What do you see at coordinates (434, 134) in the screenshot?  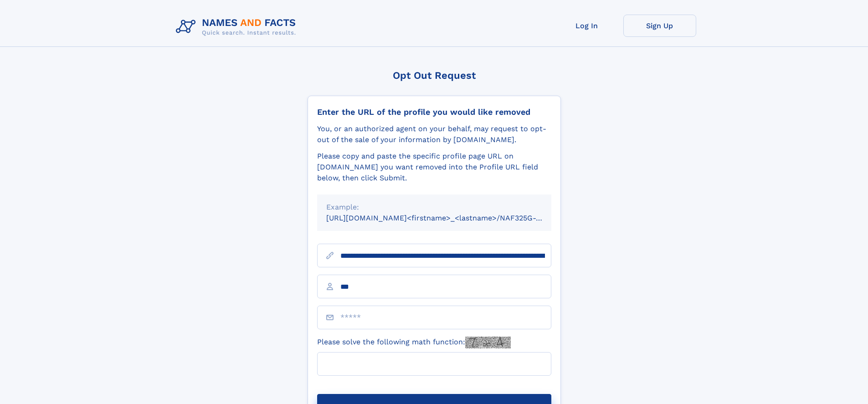 I see `div: You, or an authorized agent on your behalf, may request to opt-out of the sale of your informatio...` at bounding box center [434, 134].